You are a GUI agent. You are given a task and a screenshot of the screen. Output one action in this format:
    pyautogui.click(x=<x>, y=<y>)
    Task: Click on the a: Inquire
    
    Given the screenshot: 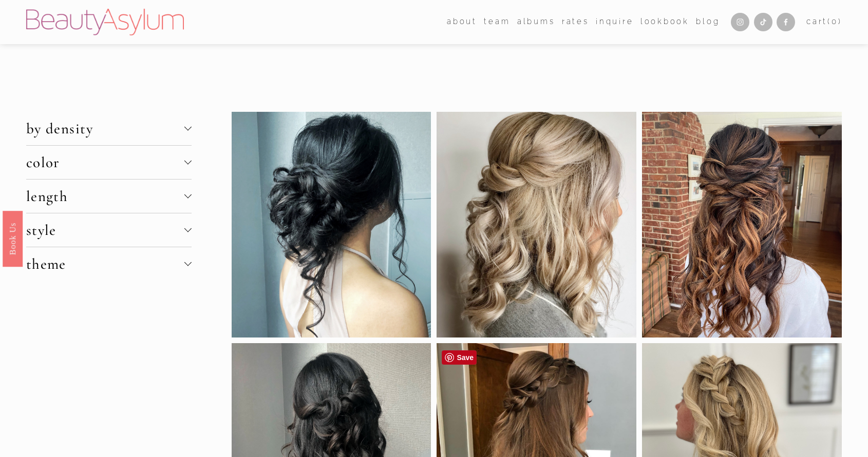 What is the action you would take?
    pyautogui.click(x=614, y=22)
    